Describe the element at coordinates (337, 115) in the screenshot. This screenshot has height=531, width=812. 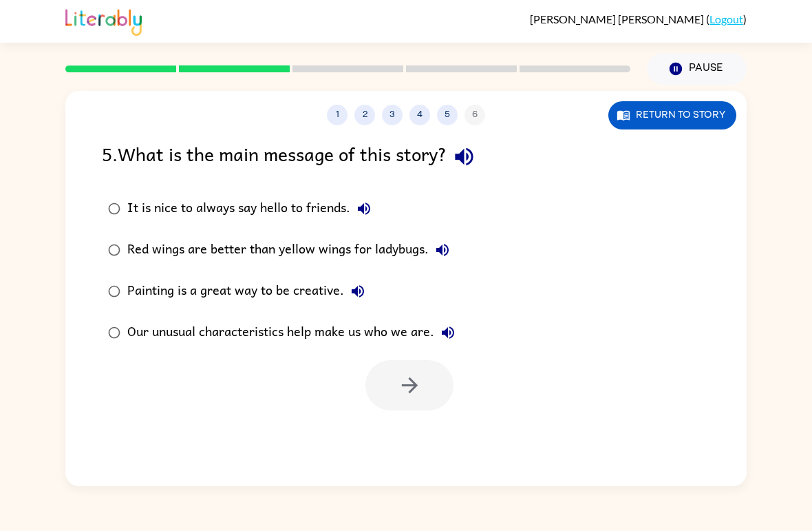
I see `button: 1` at that location.